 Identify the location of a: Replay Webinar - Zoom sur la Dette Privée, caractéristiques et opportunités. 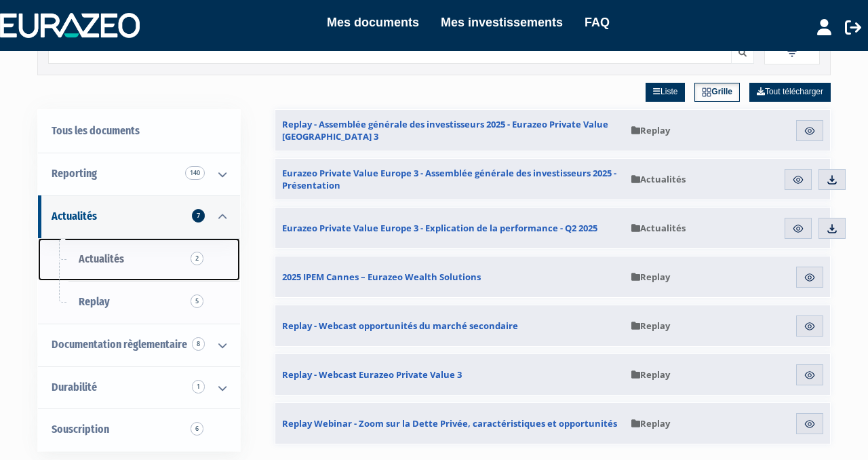
(450, 424).